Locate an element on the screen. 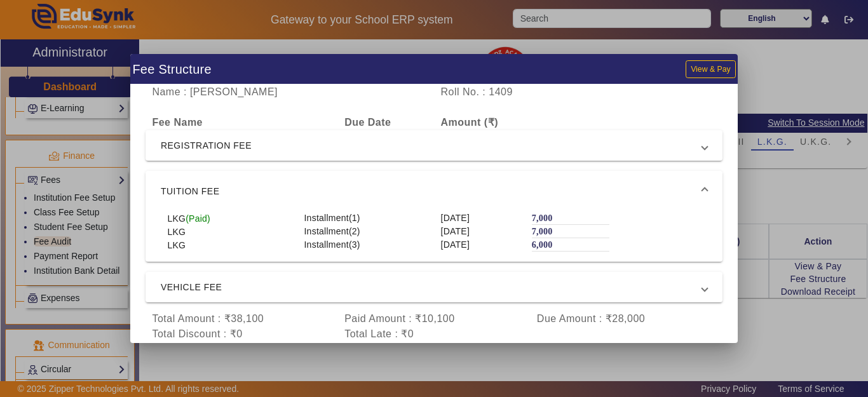 This screenshot has width=868, height=397. p: Fee Structure is located at coordinates (172, 69).